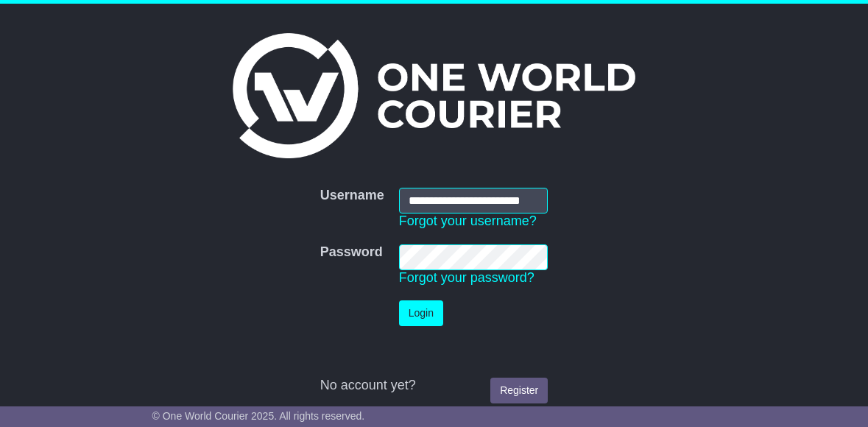 This screenshot has height=427, width=868. Describe the element at coordinates (435, 386) in the screenshot. I see `div: No account yet?` at that location.